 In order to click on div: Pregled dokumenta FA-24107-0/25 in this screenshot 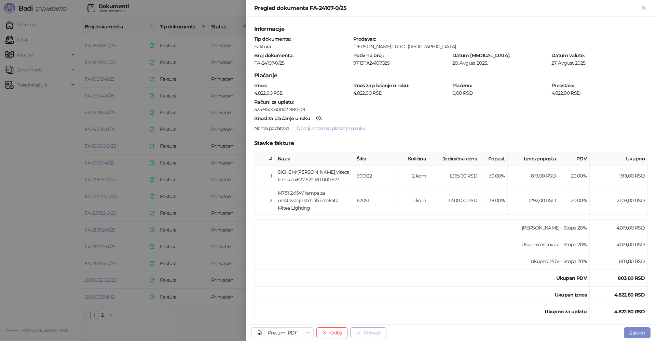, I will do `click(447, 8)`.